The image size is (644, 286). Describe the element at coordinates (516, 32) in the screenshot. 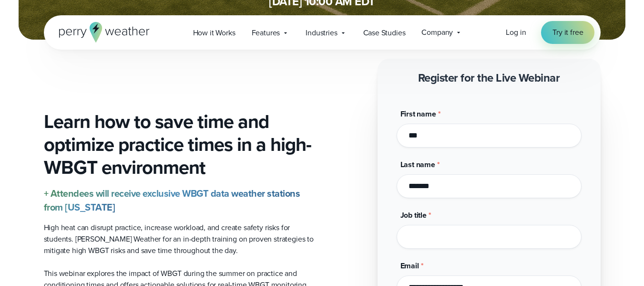

I see `span: Log in` at that location.